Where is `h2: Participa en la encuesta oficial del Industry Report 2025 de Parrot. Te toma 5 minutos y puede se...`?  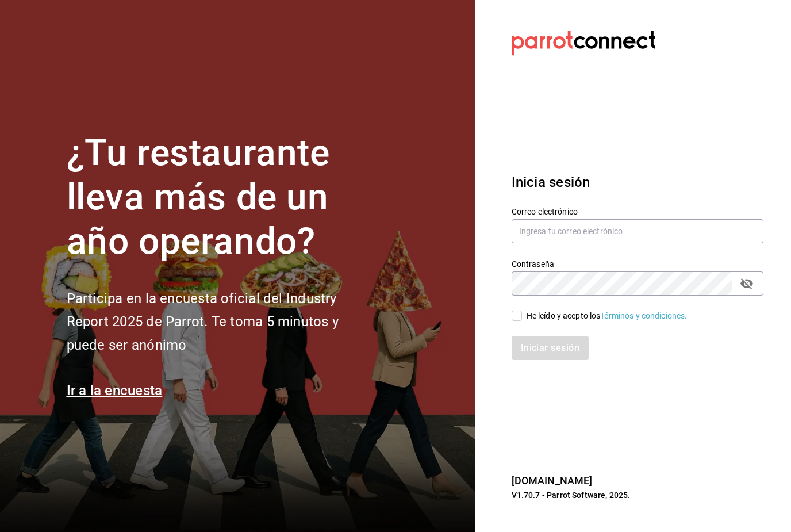 h2: Participa en la encuesta oficial del Industry Report 2025 de Parrot. Te toma 5 minutos y puede se... is located at coordinates (222, 322).